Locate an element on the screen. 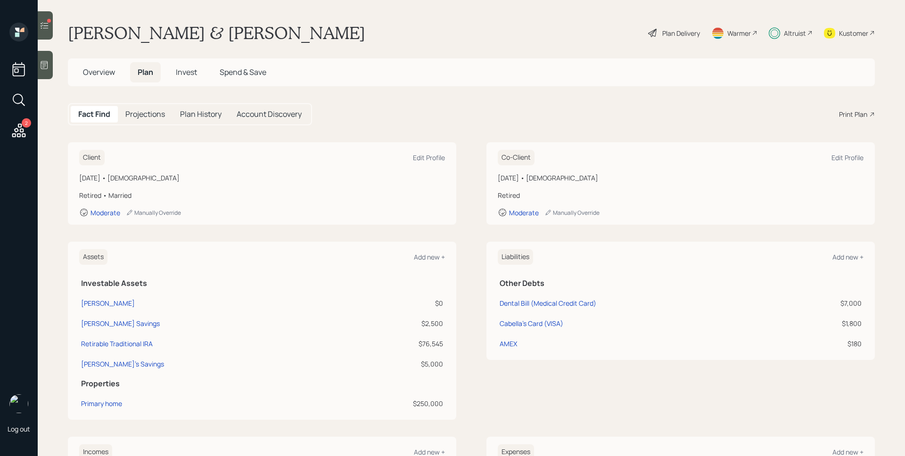 This screenshot has height=456, width=905. h5: Plan History is located at coordinates (201, 114).